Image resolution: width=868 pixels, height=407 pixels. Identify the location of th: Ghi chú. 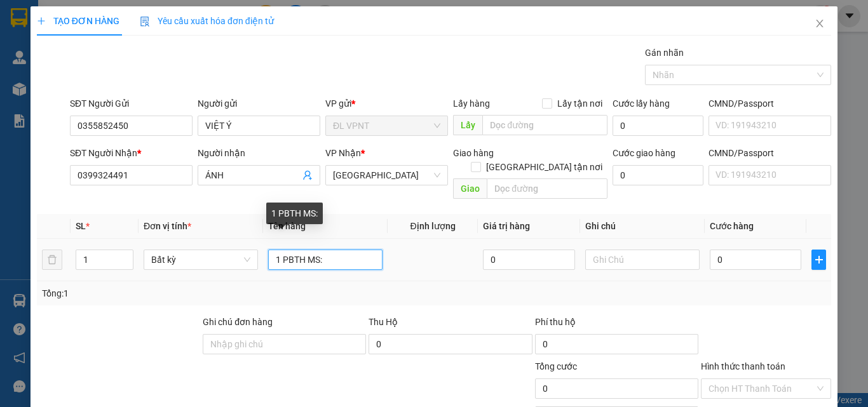
(642, 226).